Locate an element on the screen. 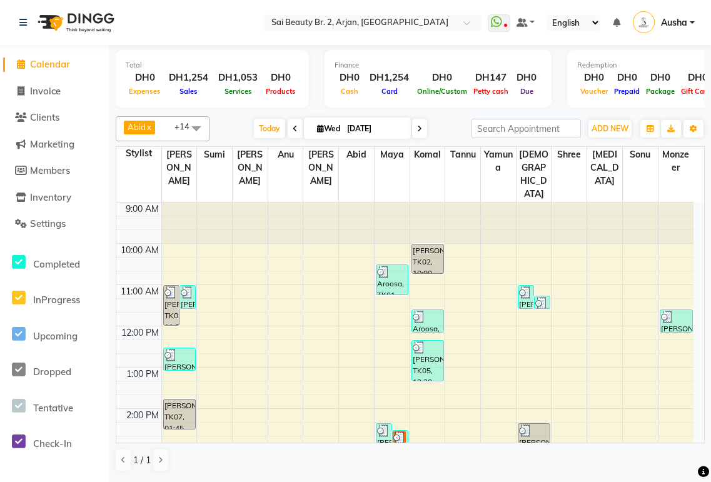  span: sonu is located at coordinates (640, 154).